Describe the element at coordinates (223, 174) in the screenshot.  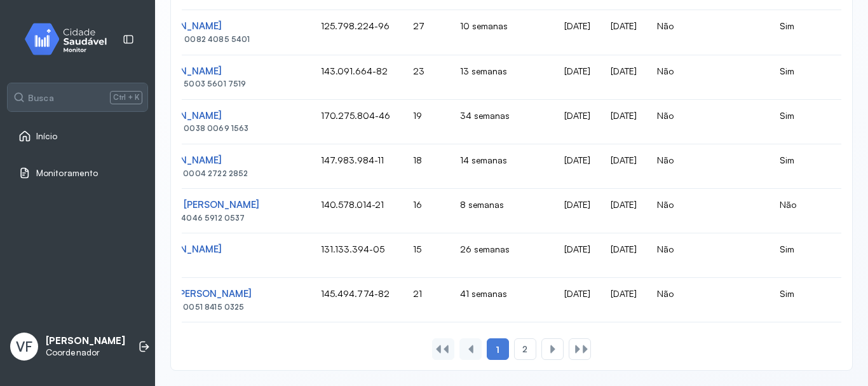
I see `div: CNS: 898 0004 2722 2852` at that location.